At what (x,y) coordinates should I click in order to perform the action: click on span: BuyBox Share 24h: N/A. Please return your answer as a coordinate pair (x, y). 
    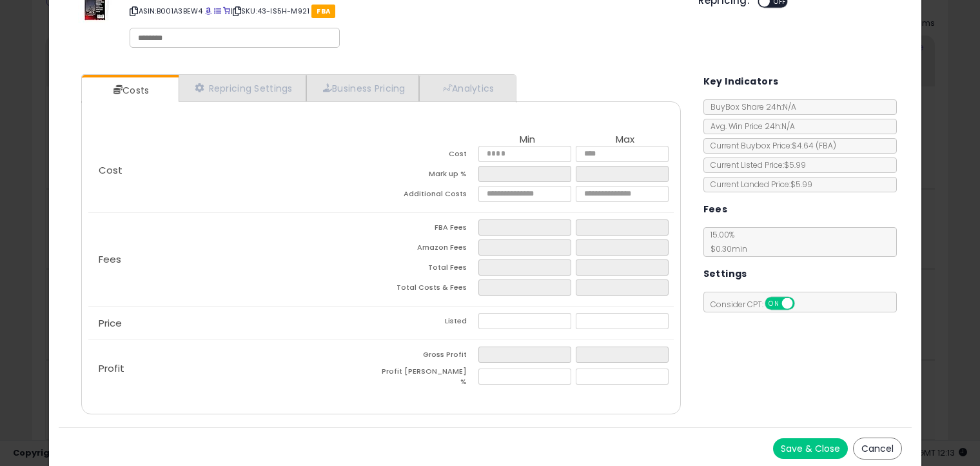
    Looking at the image, I should click on (750, 107).